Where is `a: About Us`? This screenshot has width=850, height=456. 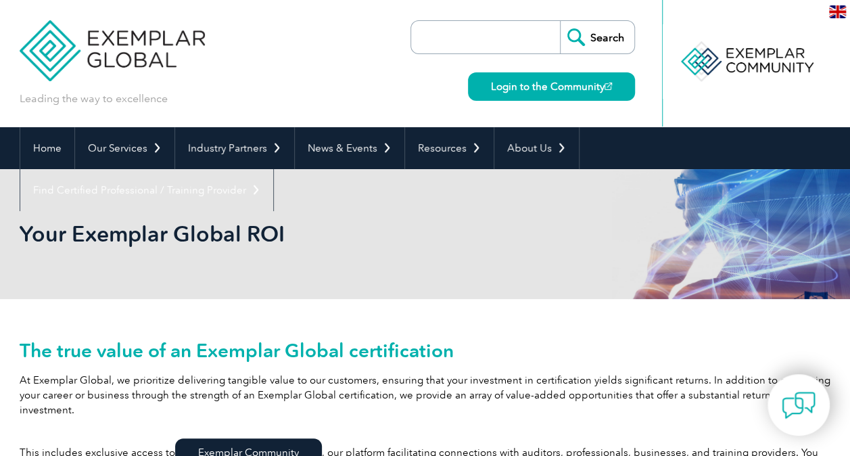 a: About Us is located at coordinates (536, 148).